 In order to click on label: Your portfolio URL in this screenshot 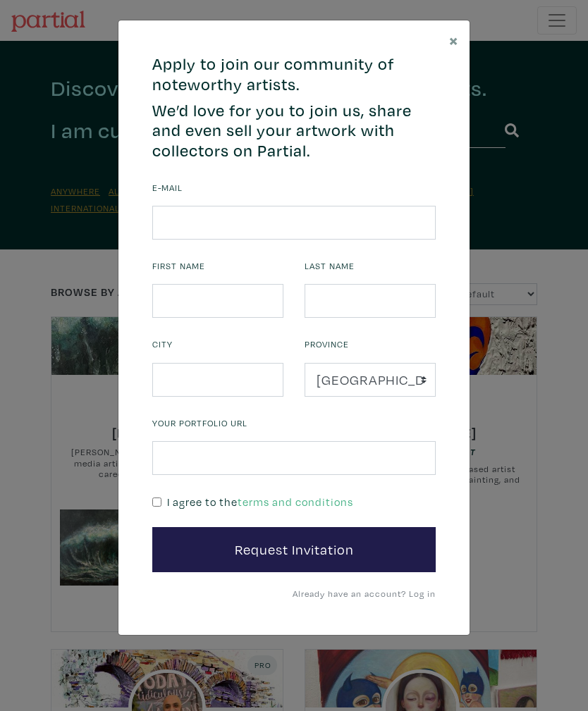, I will do `click(200, 423)`.